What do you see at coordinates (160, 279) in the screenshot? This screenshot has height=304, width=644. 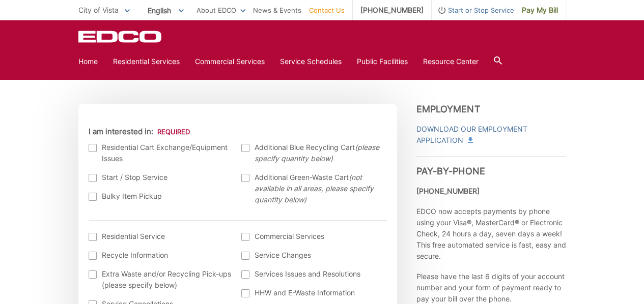 I see `label: Extra Waste and/or Recycling Pick-ups (please specify below)` at bounding box center [160, 279].